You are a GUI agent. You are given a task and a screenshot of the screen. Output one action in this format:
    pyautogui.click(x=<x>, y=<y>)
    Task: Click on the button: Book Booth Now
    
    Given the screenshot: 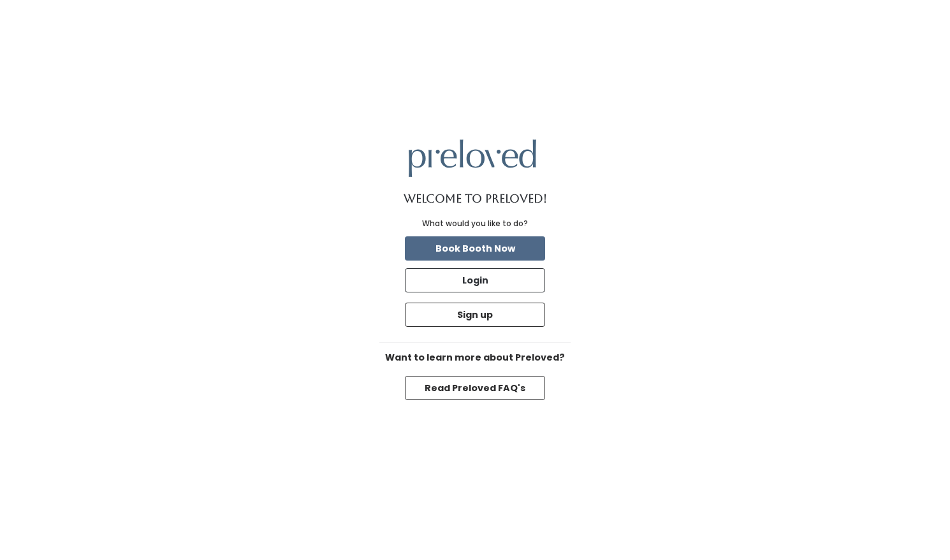 What is the action you would take?
    pyautogui.click(x=475, y=248)
    